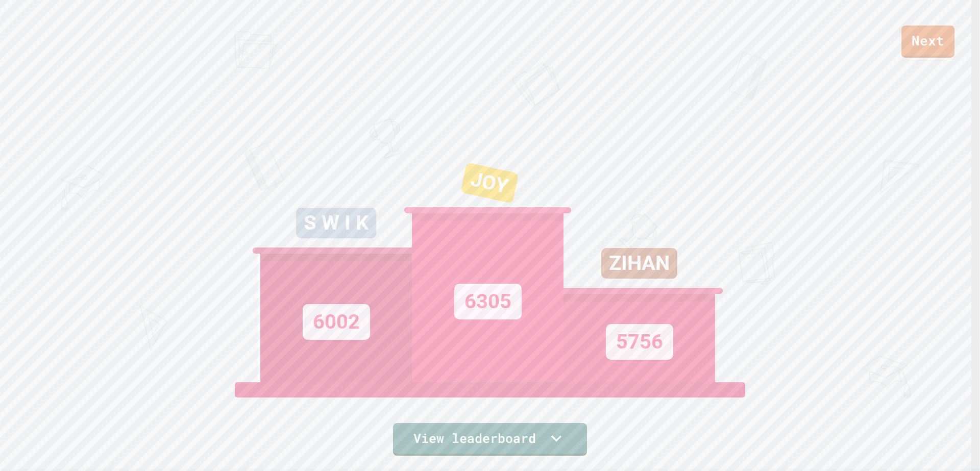  Describe the element at coordinates (490, 183) in the screenshot. I see `div: JOY` at that location.